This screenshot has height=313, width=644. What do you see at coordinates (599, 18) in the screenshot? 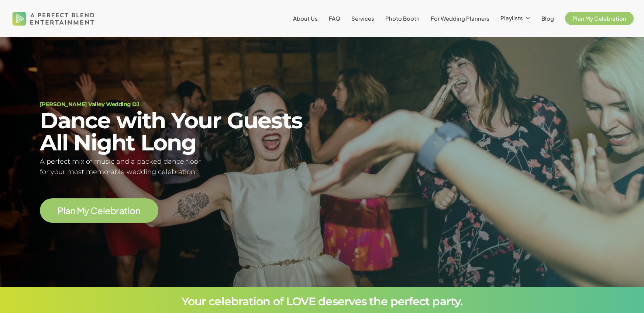
I see `span: Plan My Celebration` at bounding box center [599, 18].